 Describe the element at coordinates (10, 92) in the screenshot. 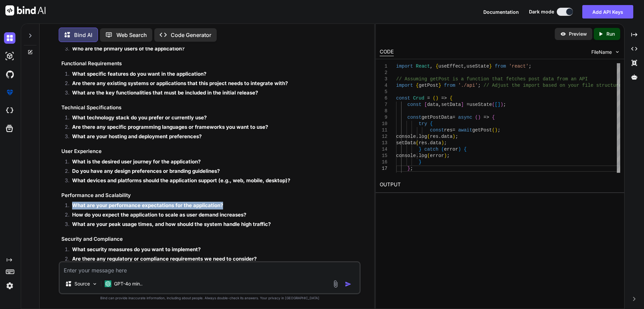

I see `img: premium` at that location.